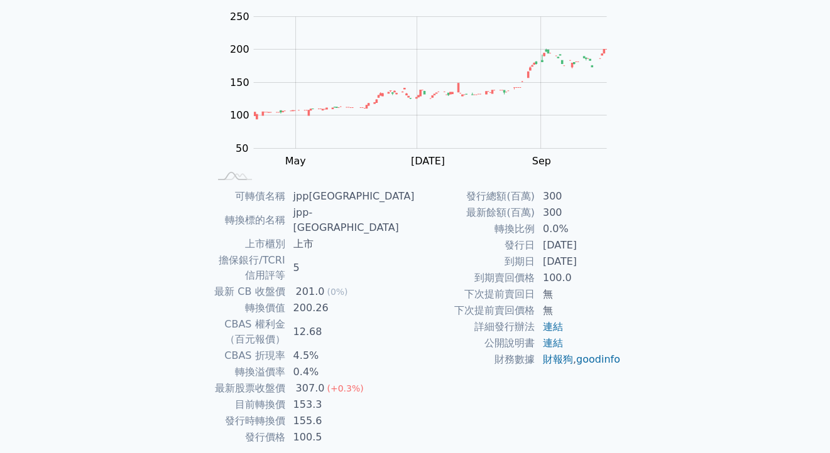 This screenshot has height=453, width=830. What do you see at coordinates (310, 389) in the screenshot?
I see `div: 307.0` at bounding box center [310, 389].